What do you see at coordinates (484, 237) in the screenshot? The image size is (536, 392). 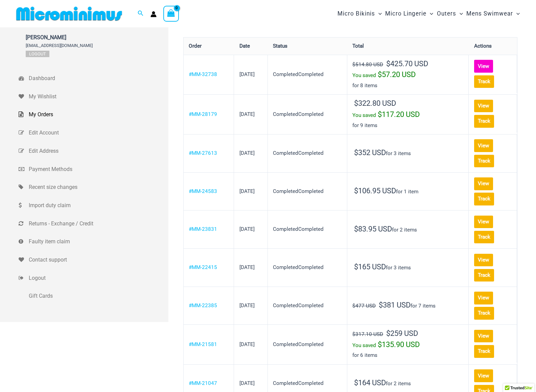 I see `a: Track order number MM-23831` at bounding box center [484, 237].